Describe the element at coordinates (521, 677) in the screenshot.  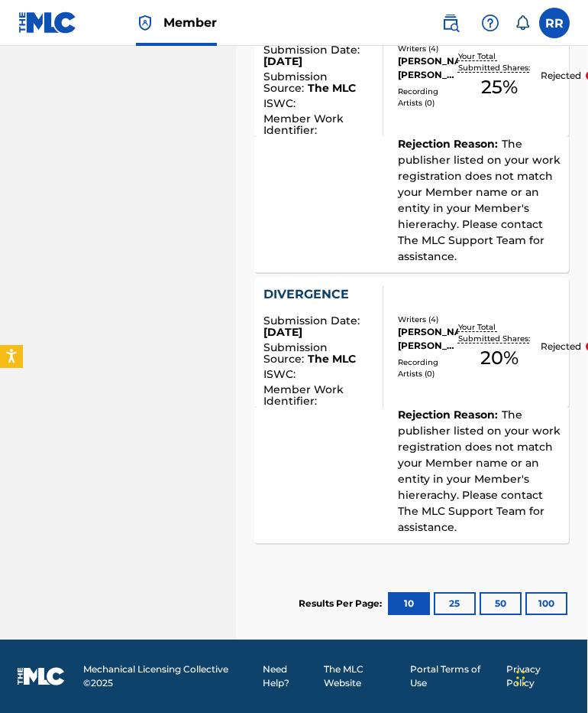
I see `div: Slepen` at that location.